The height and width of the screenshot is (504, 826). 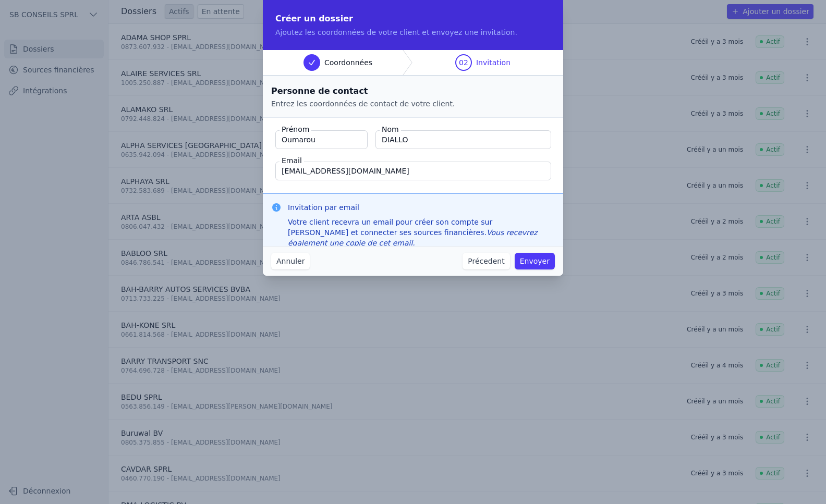 What do you see at coordinates (413, 104) in the screenshot?
I see `p: Entrez les coordonnées de contact de votre client.` at bounding box center [413, 104].